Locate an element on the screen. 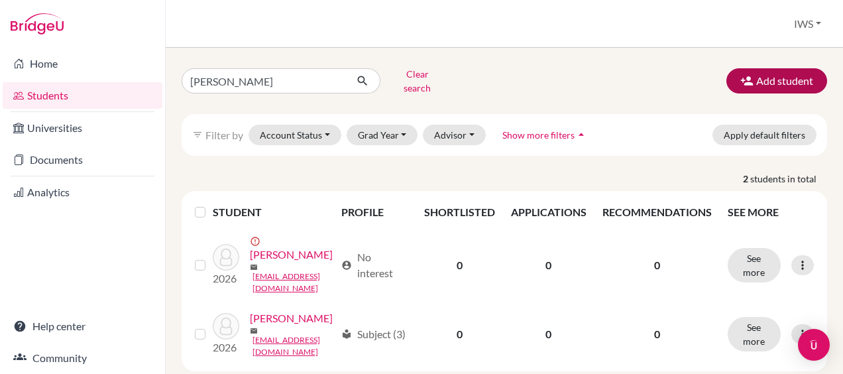 The image size is (843, 374). a: Community is located at coordinates (82, 358).